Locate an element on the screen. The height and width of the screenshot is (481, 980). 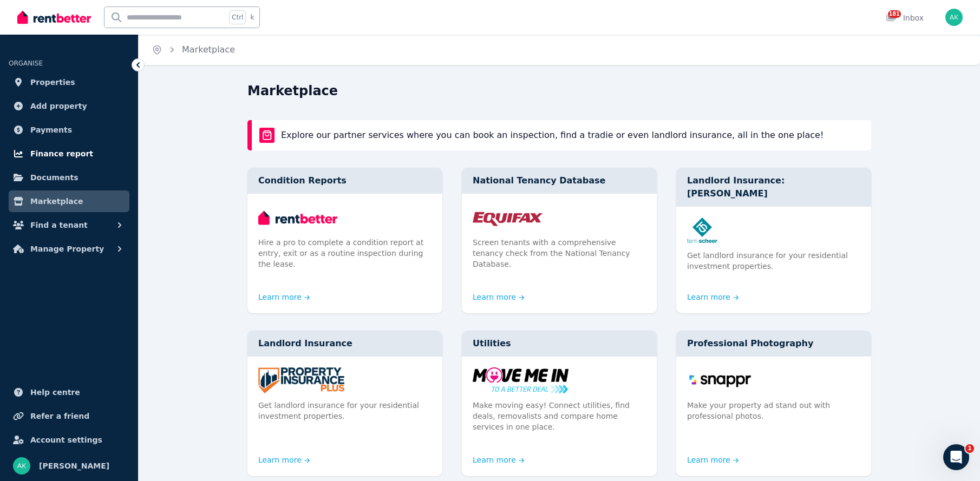
a: Documents is located at coordinates (69, 177).